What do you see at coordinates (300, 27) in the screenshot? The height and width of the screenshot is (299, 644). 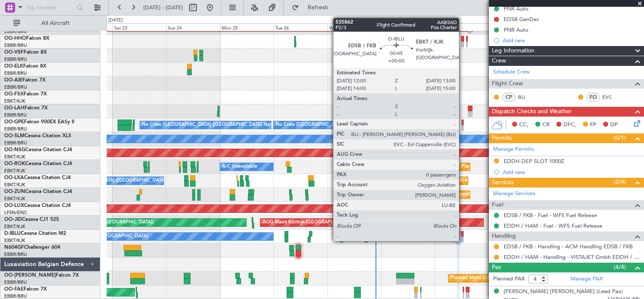 I see `div: Tue 26` at bounding box center [300, 27].